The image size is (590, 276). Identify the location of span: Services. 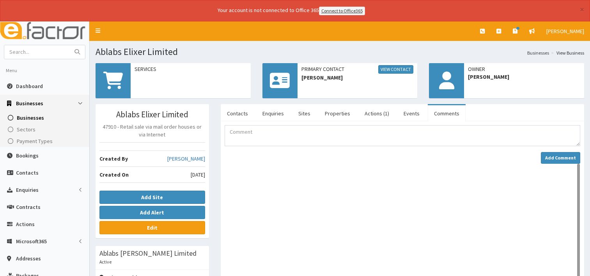
(191, 69).